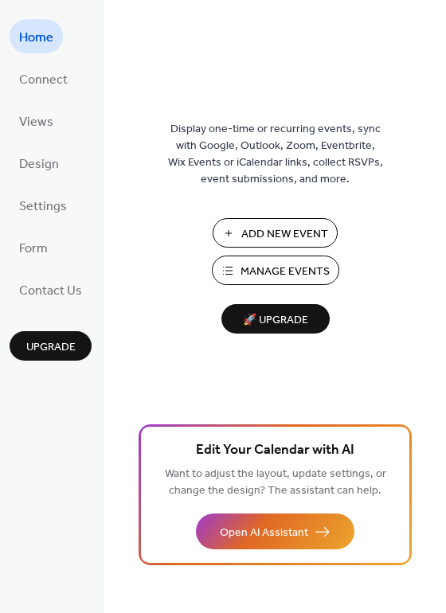  What do you see at coordinates (51, 347) in the screenshot?
I see `span: Upgrade` at bounding box center [51, 347].